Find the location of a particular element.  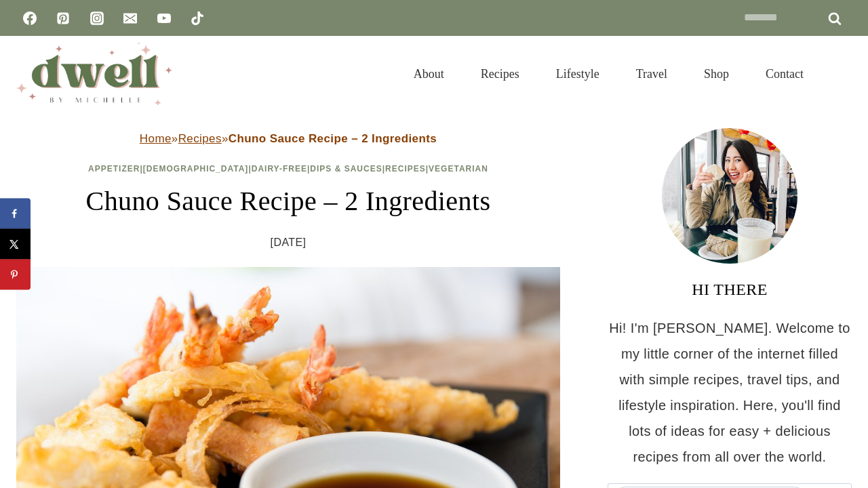

a: DWELL by michelle is located at coordinates (94, 74).